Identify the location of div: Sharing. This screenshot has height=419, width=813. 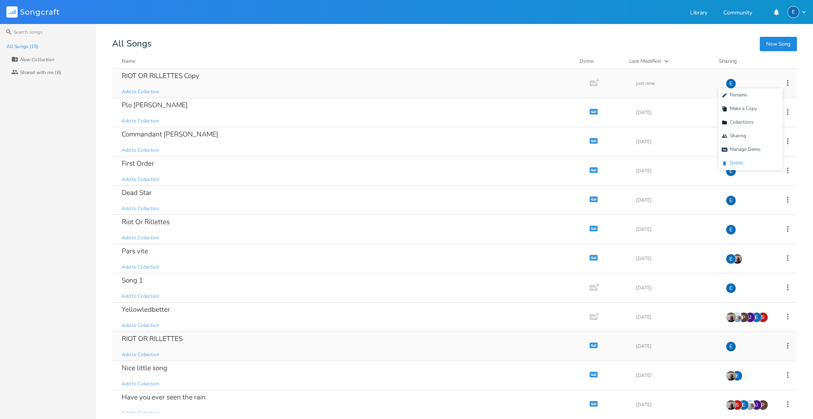
(743, 61).